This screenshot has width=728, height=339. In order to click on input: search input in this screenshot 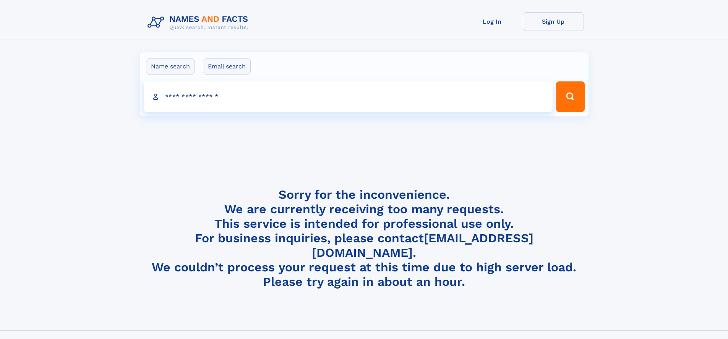, I will do `click(348, 97)`.